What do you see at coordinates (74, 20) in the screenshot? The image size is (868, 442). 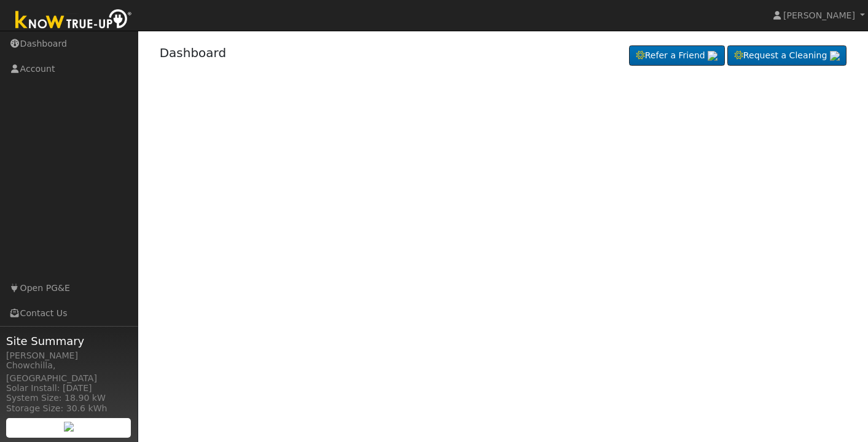 I see `img: Know True-Up` at bounding box center [74, 20].